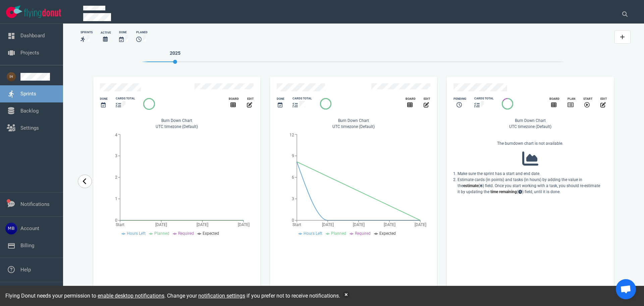 The height and width of the screenshot is (306, 644). What do you see at coordinates (116, 199) in the screenshot?
I see `tspan: 1` at bounding box center [116, 199].